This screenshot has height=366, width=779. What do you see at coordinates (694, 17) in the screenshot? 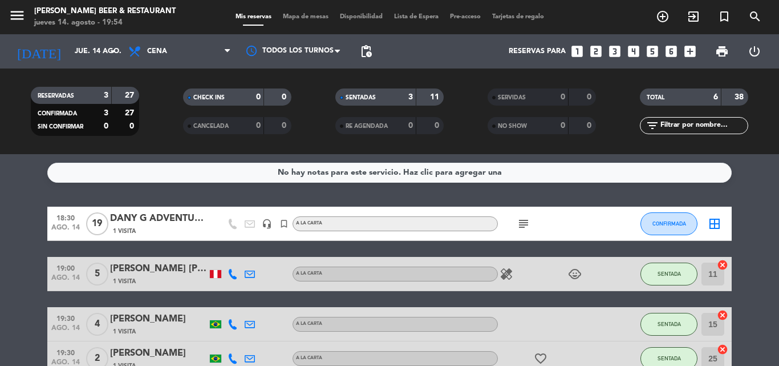
I see `i: exit_to_app` at bounding box center [694, 17].